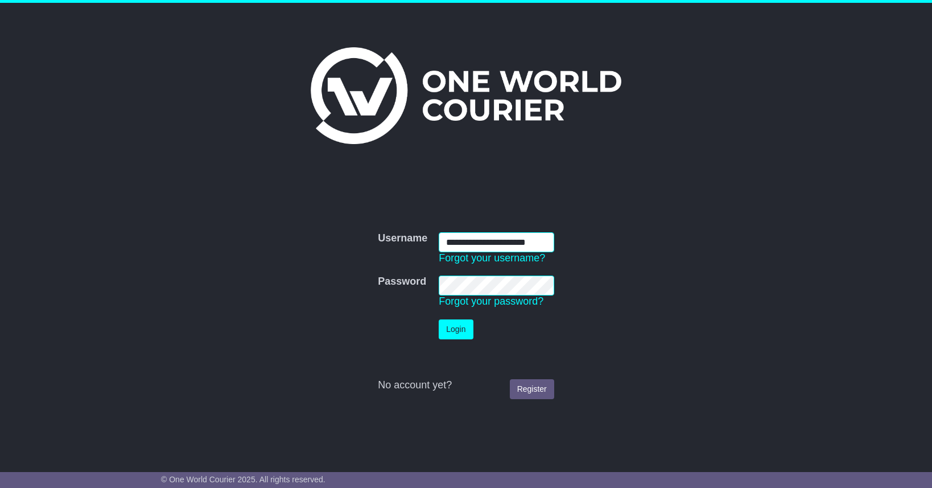 This screenshot has height=488, width=932. Describe the element at coordinates (243, 479) in the screenshot. I see `span: © One World Courier 2025. All rights reserved.` at that location.